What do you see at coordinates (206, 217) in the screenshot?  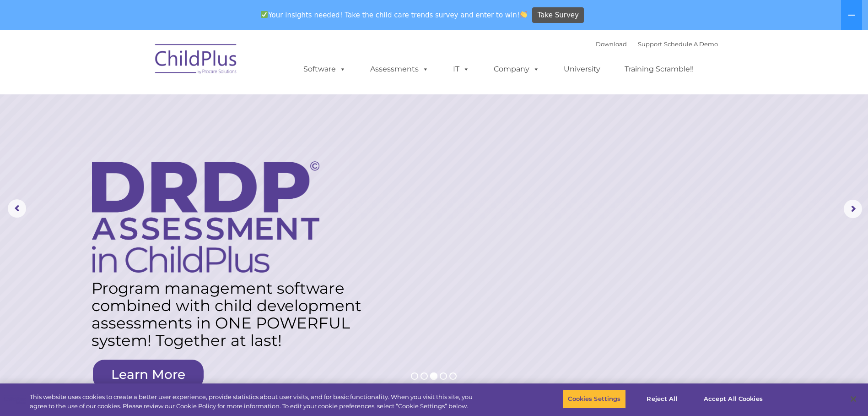 I see `img: DRDP Assessment in ChildPlus` at bounding box center [206, 217].